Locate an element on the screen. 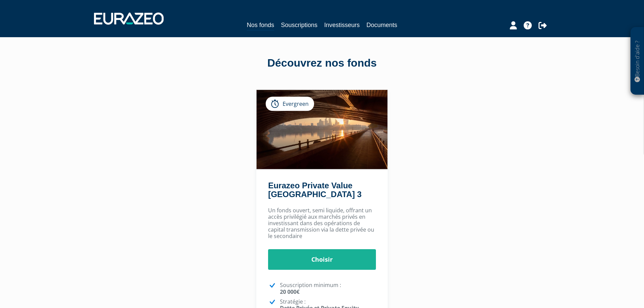  a: Souscriptions is located at coordinates (299, 25).